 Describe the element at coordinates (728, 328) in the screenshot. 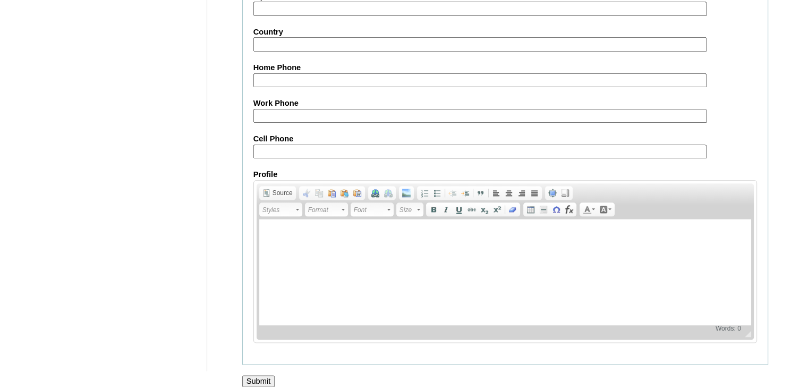

I see `div: Statistics` at that location.